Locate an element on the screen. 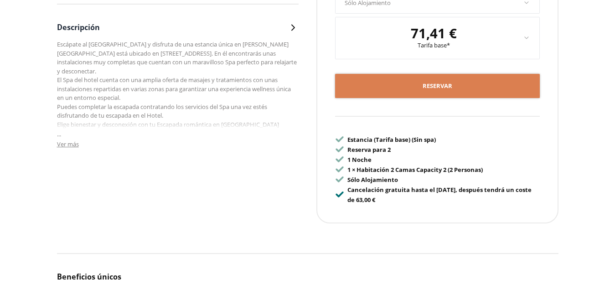  div: 1 × Habitación 2 Camas Capacity 2 (2 Personas) is located at coordinates (415, 170).